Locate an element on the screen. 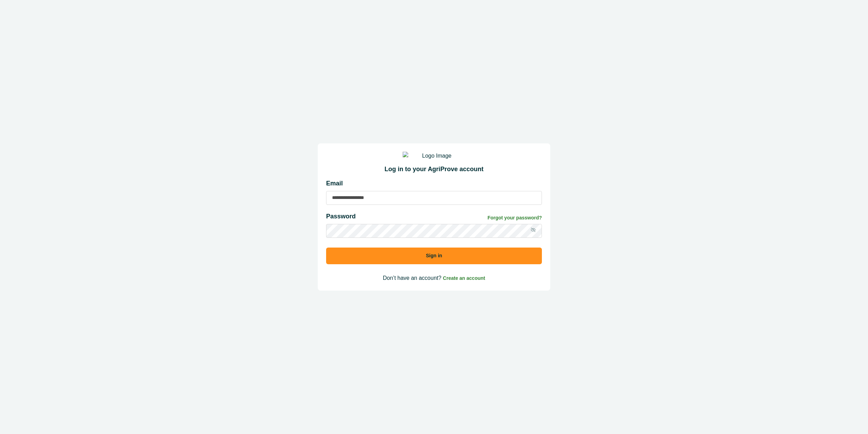  p: Email is located at coordinates (434, 183).